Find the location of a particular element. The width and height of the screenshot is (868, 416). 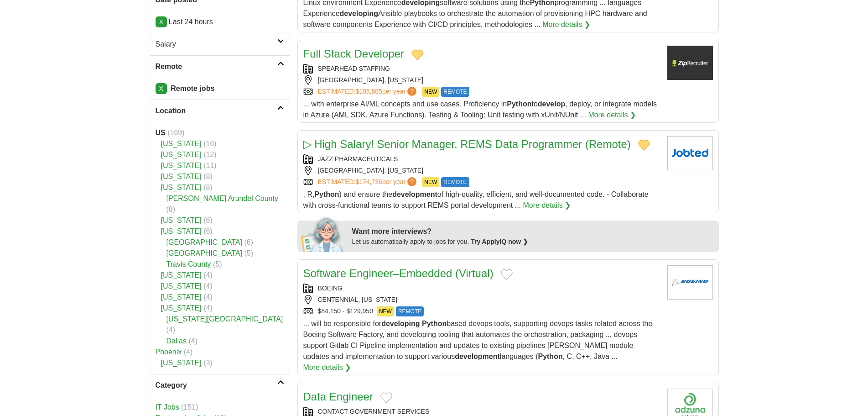

strong: Remote jobs is located at coordinates (193, 88).